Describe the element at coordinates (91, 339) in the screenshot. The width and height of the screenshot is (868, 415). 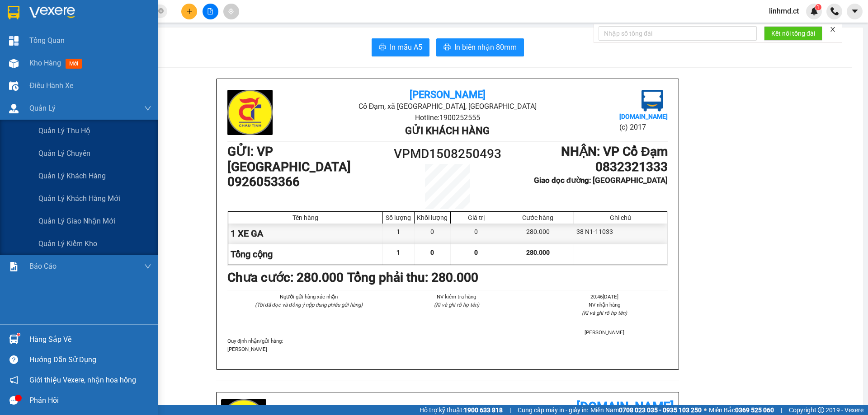
I see `div: Hàng sắp về` at that location.